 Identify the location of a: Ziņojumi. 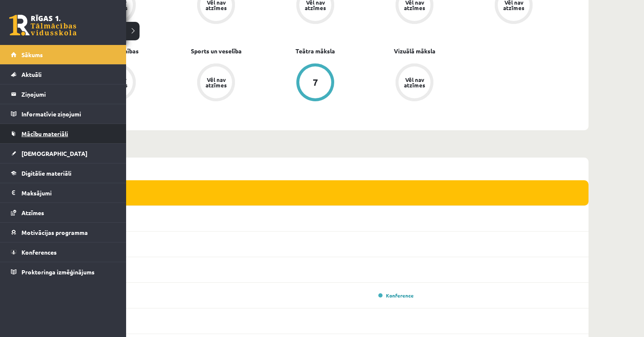
(63, 94).